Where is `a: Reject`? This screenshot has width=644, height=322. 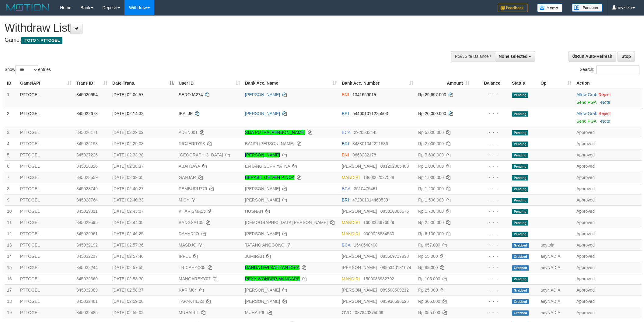
a: Reject is located at coordinates (605, 114).